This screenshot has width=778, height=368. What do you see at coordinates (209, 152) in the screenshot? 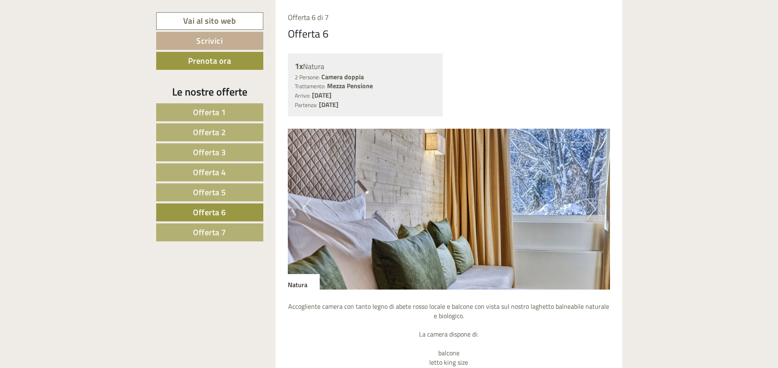
I see `span: Offerta 3` at bounding box center [209, 152].